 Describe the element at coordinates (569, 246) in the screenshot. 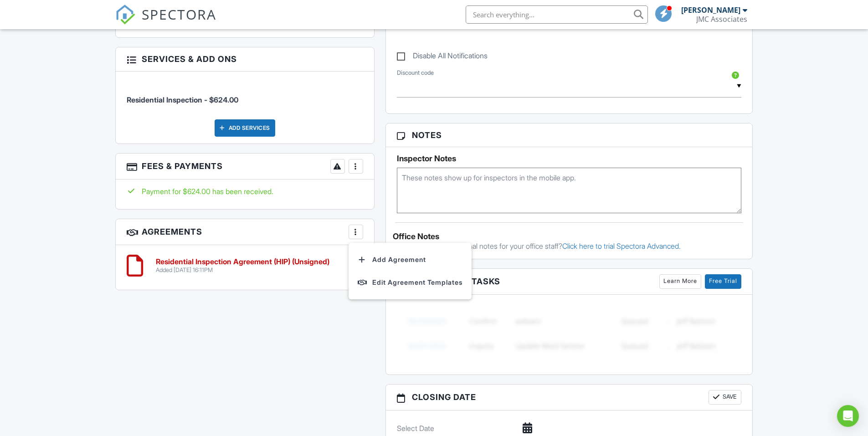

I see `p: Want timestamped internal notes for your office staff?` at that location.